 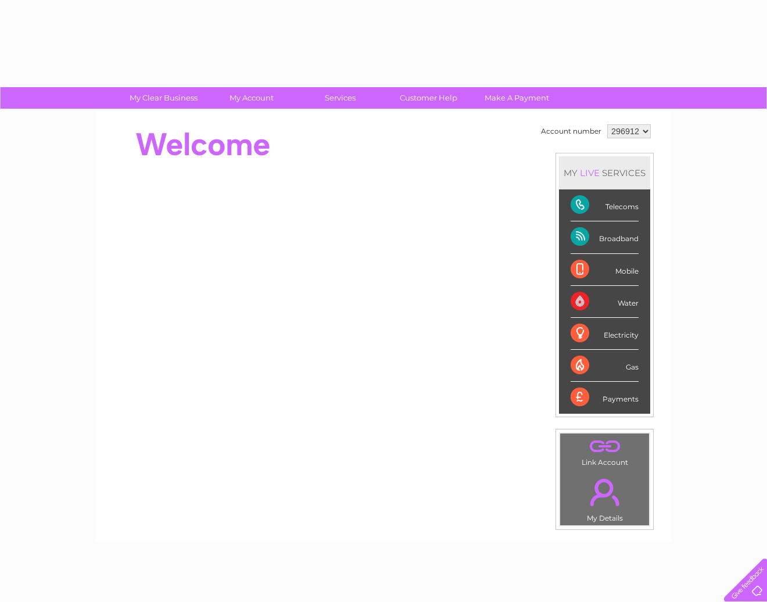 What do you see at coordinates (428, 98) in the screenshot?
I see `a: Customer Help` at bounding box center [428, 98].